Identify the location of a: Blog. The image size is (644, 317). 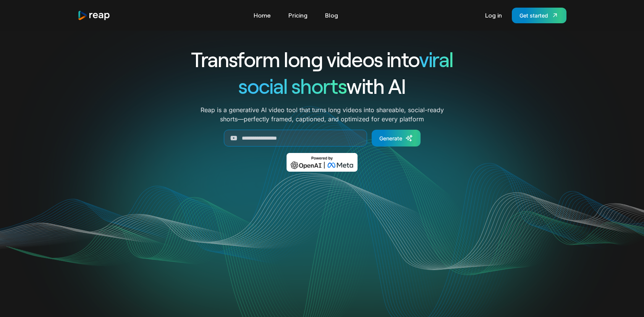
(331, 15).